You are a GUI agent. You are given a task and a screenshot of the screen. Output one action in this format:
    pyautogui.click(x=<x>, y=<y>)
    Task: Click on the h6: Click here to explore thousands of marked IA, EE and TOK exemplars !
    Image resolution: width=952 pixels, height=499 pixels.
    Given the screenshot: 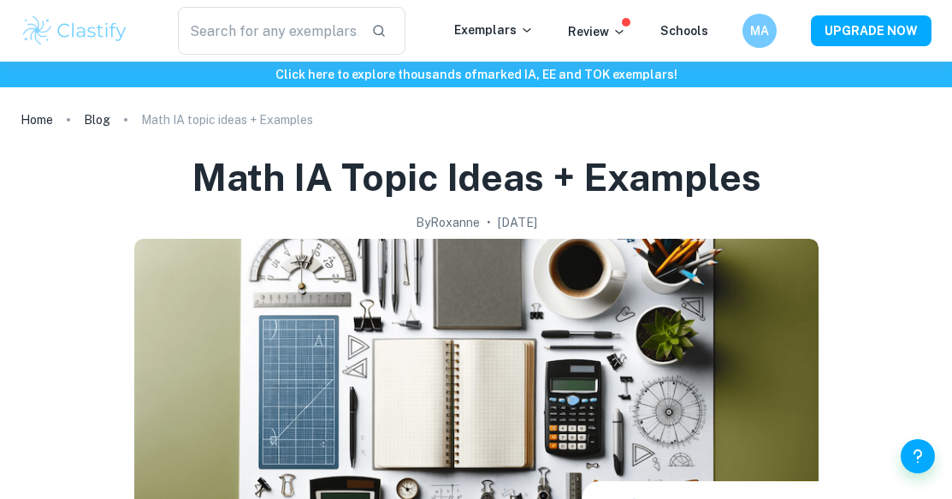 What is the action you would take?
    pyautogui.click(x=476, y=74)
    